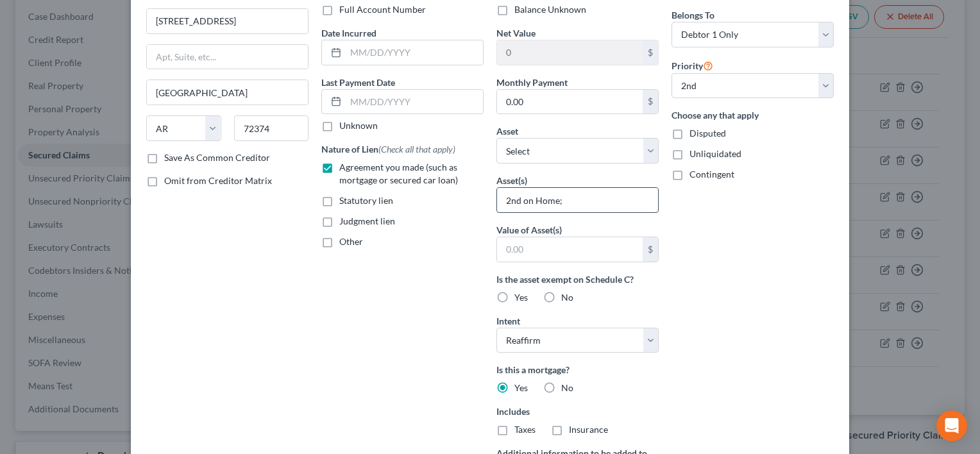 The width and height of the screenshot is (980, 454). Describe the element at coordinates (529, 230) in the screenshot. I see `label: Value of Asset(s)` at that location.